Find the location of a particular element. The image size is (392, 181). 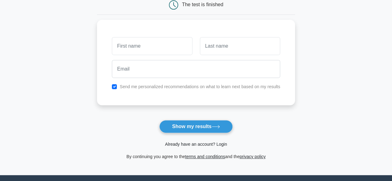

button: Show my results is located at coordinates (196, 127).